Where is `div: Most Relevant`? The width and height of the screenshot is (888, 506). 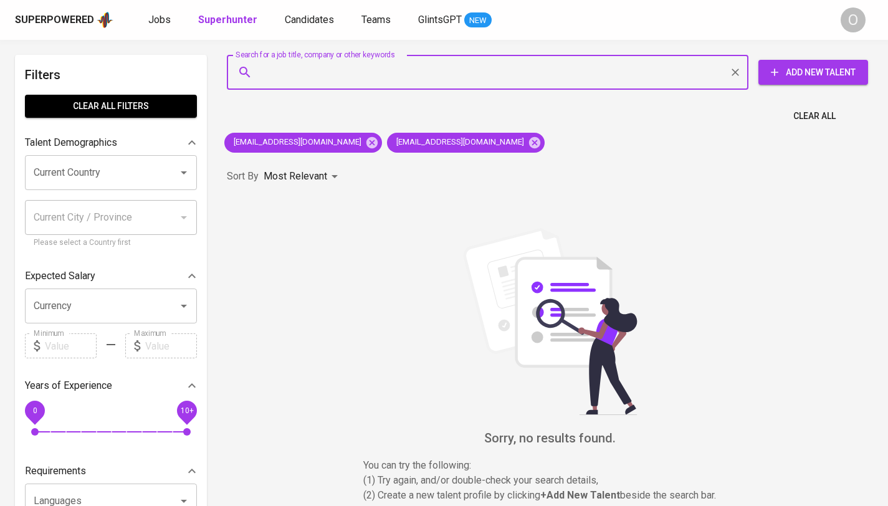 div: Most Relevant is located at coordinates (303, 176).